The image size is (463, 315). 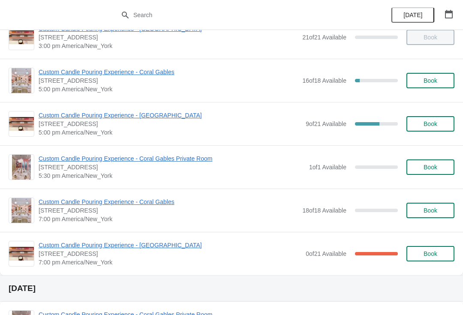 I want to click on img: Custom Candle Pouring Experience - Coral Gables Private Room | 154 Giralda Avenue, Coral Gables, ..., so click(x=21, y=167).